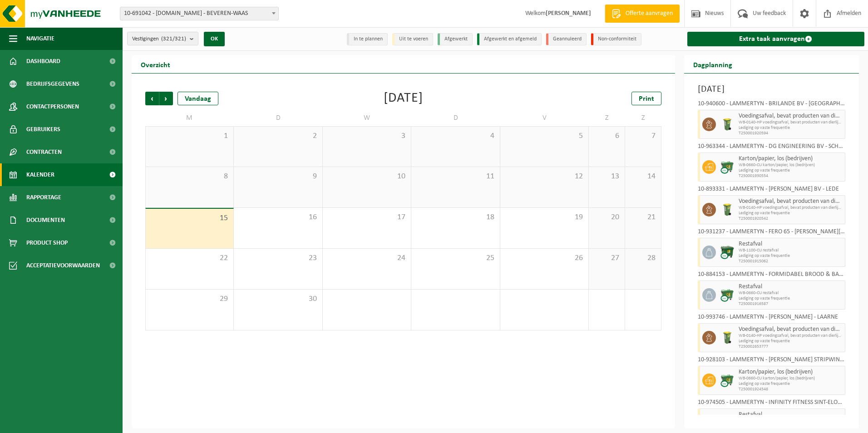 Image resolution: width=868 pixels, height=433 pixels. What do you see at coordinates (771, 404) in the screenshot?
I see `div: 10-974505 - LAMMERTYN - INFINITY FITNESS SINT-ELOOIS-WINKEL - SINT-ELOOIS-VIJVE` at bounding box center [771, 404].